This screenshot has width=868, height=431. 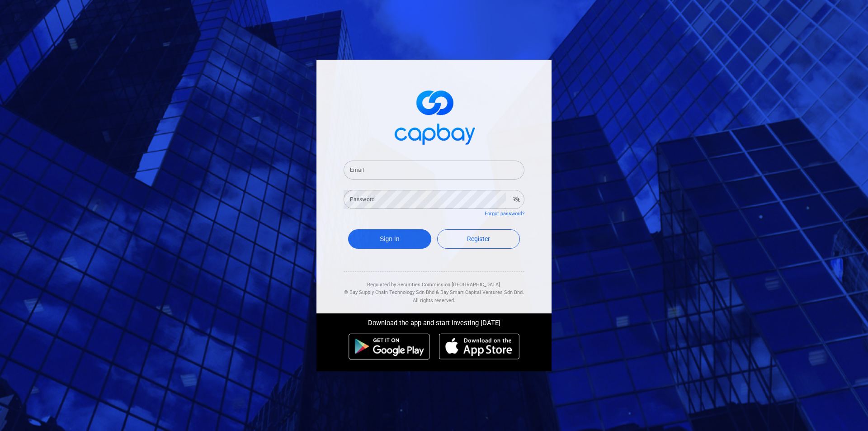 What do you see at coordinates (390, 347) in the screenshot?
I see `img: android` at bounding box center [390, 347].